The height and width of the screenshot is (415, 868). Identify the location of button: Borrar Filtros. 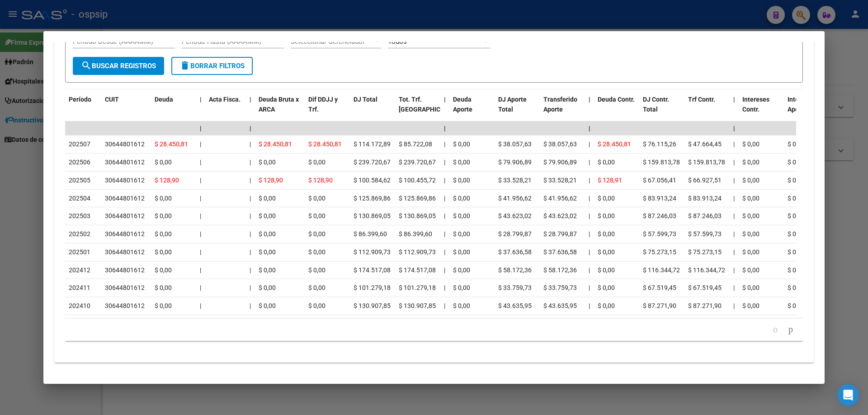
(212, 66).